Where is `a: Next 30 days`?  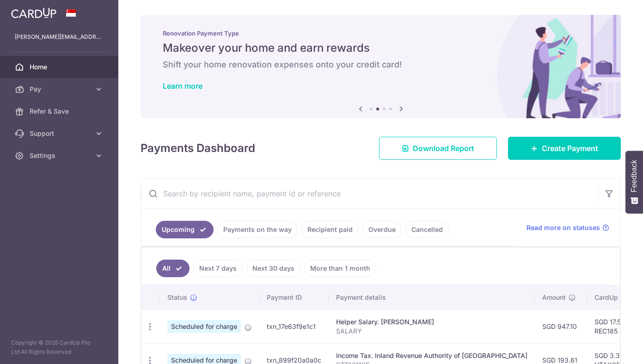 a: Next 30 days is located at coordinates (273, 269).